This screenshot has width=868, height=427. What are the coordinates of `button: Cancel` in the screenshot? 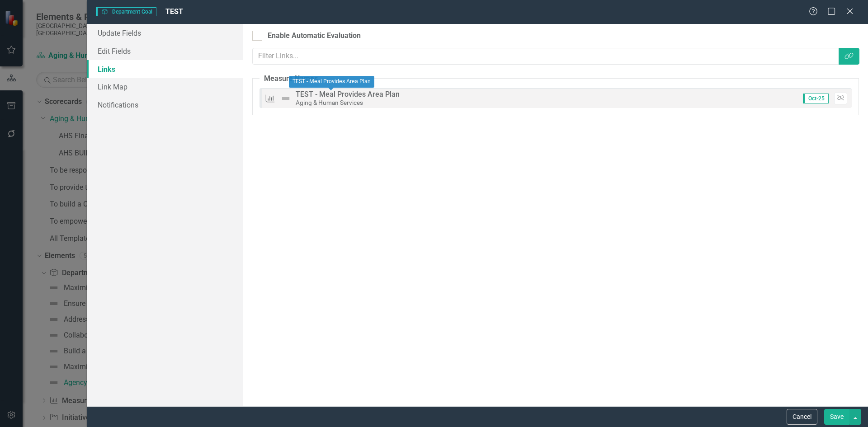 It's located at (802, 417).